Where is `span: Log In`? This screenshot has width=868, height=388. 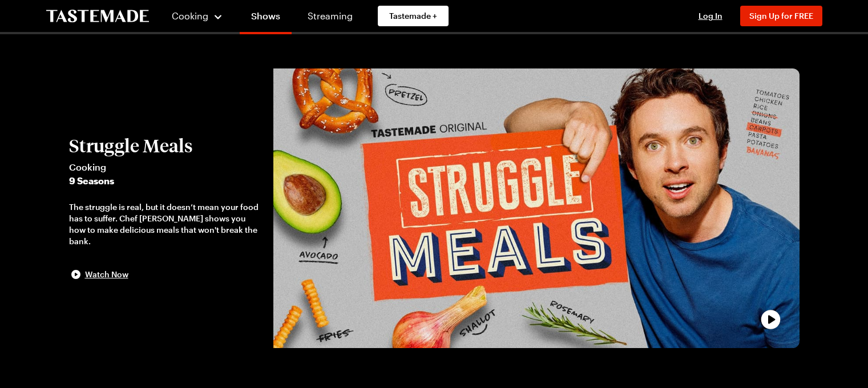
span: Log In is located at coordinates (711, 15).